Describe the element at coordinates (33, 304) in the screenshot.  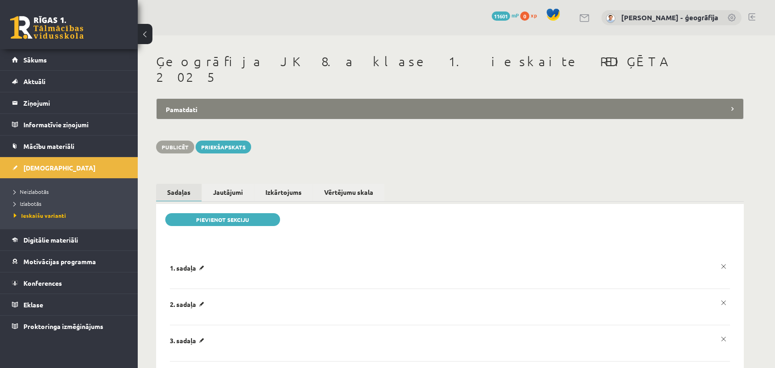
I see `span: Eklase` at that location.